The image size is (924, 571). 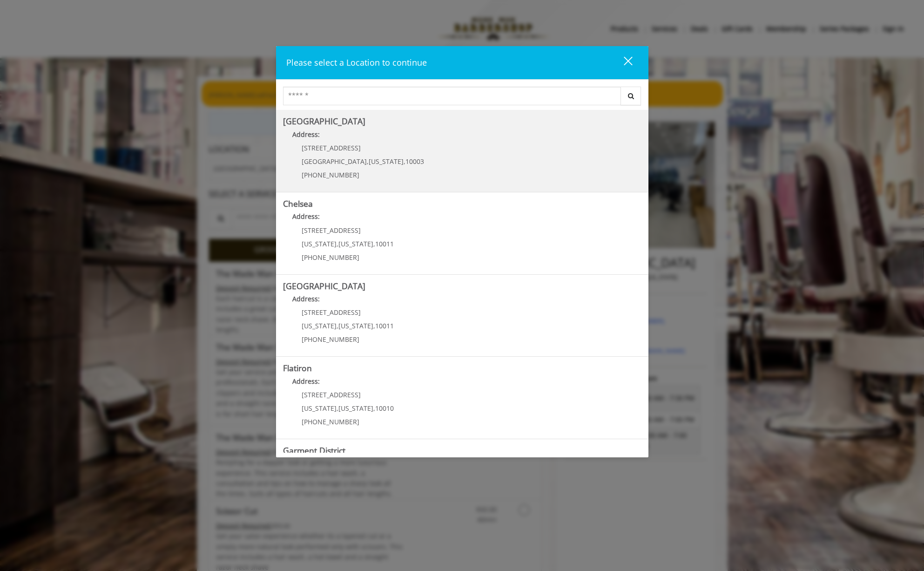 What do you see at coordinates (314, 450) in the screenshot?
I see `b: Garment District` at bounding box center [314, 450].